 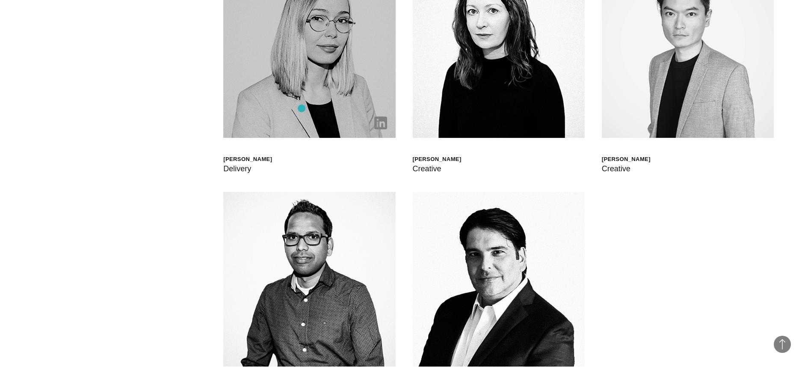 I want to click on img: Mauricio Sauma, so click(x=499, y=279).